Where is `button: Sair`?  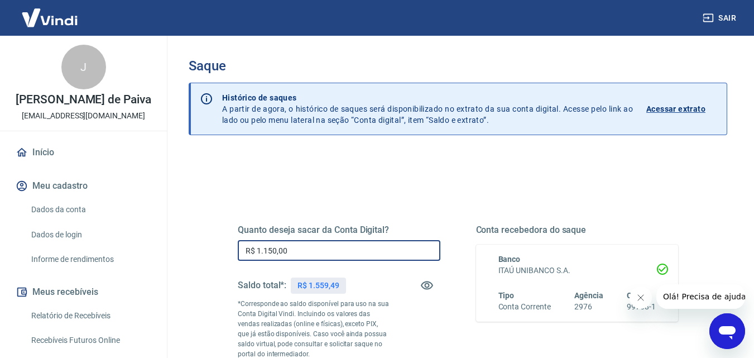 button: Sair is located at coordinates (721, 18).